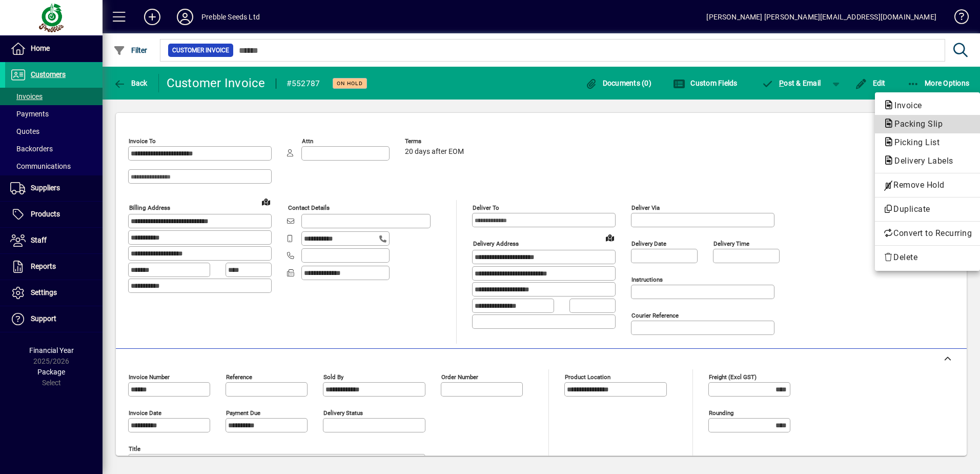 Image resolution: width=980 pixels, height=474 pixels. What do you see at coordinates (920, 161) in the screenshot?
I see `span: Delivery Labels` at bounding box center [920, 161].